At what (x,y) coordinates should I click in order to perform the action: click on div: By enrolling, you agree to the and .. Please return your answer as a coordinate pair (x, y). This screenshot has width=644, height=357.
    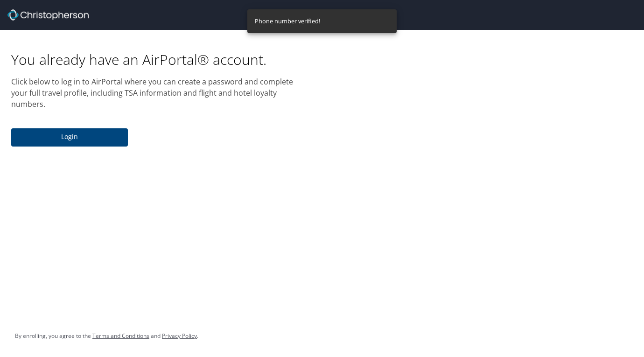
    Looking at the image, I should click on (106, 336).